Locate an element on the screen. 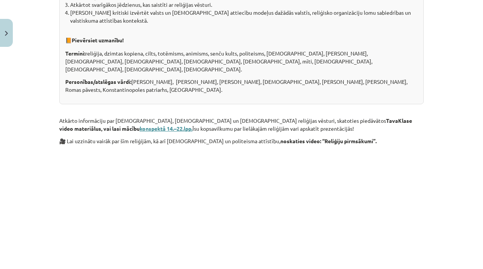 The height and width of the screenshot is (269, 483). strong: Termini: is located at coordinates (75, 53).